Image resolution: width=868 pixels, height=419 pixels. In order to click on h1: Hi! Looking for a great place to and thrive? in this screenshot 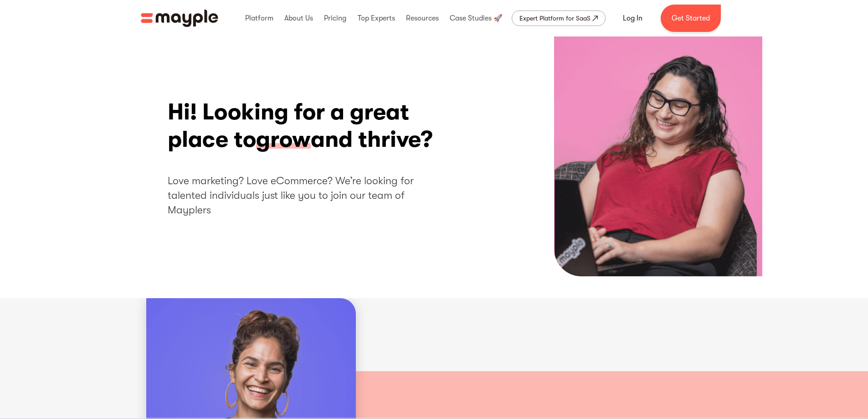, I will do `click(307, 126)`.